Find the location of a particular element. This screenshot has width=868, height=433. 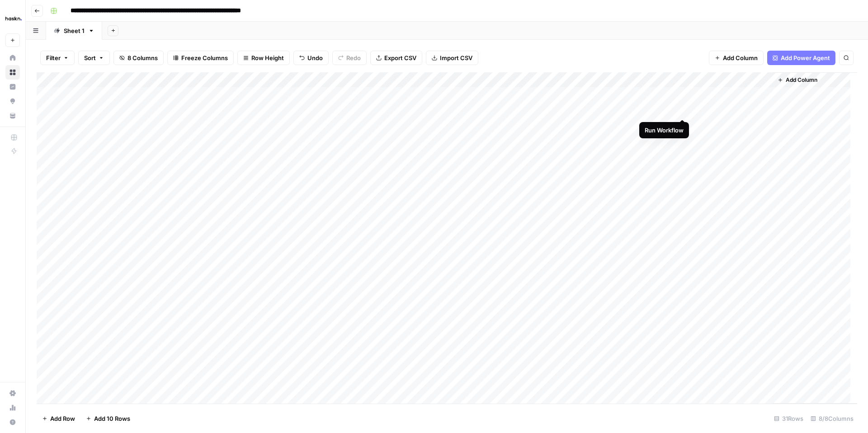

a: Browse is located at coordinates (13, 72).